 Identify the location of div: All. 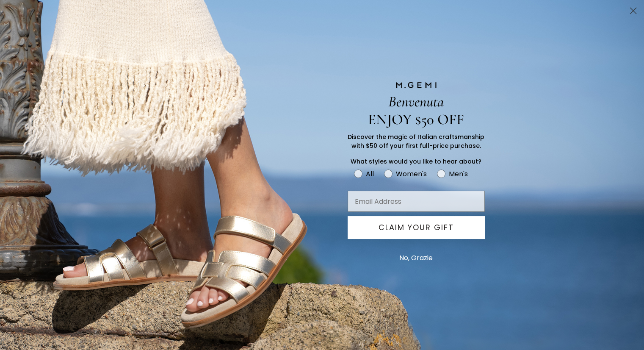
(370, 174).